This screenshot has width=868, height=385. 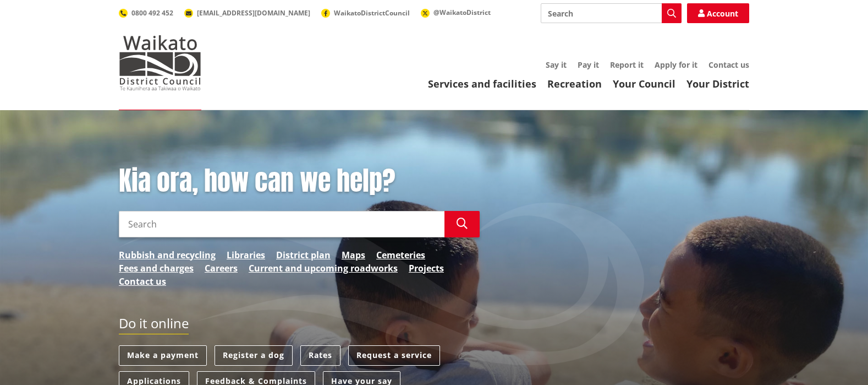 I want to click on a: Your Council, so click(x=644, y=84).